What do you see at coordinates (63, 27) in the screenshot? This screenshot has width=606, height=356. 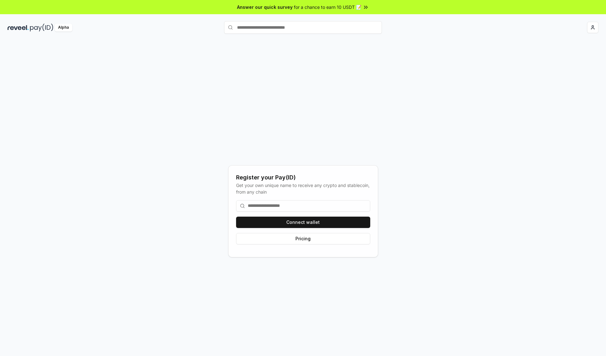 I see `div: Alpha` at bounding box center [63, 27].